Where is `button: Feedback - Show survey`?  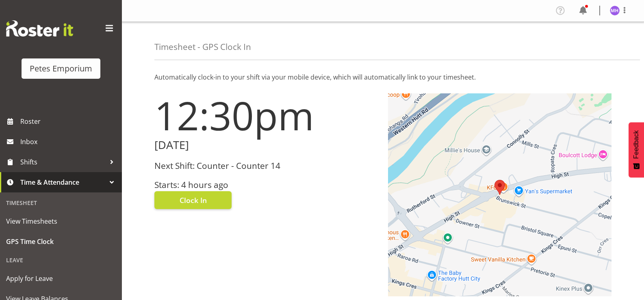
button: Feedback - Show survey is located at coordinates (636, 150).